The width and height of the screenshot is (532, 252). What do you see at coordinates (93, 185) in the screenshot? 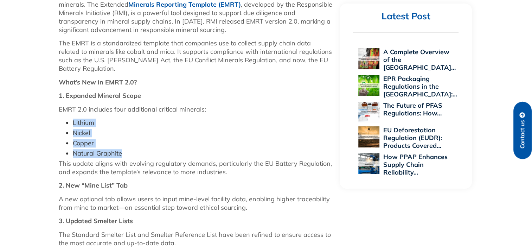
I see `strong: 2. New “Mine List” Tab` at bounding box center [93, 185].